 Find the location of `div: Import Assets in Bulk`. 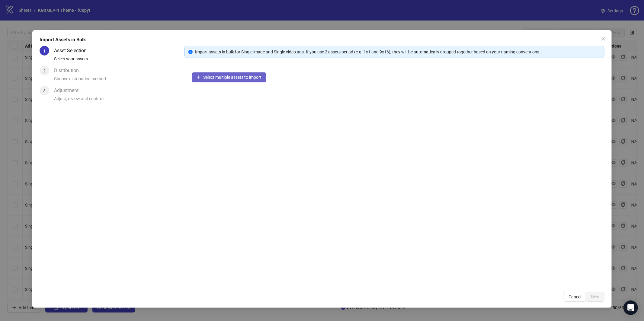

div: Import Assets in Bulk is located at coordinates (322, 39).